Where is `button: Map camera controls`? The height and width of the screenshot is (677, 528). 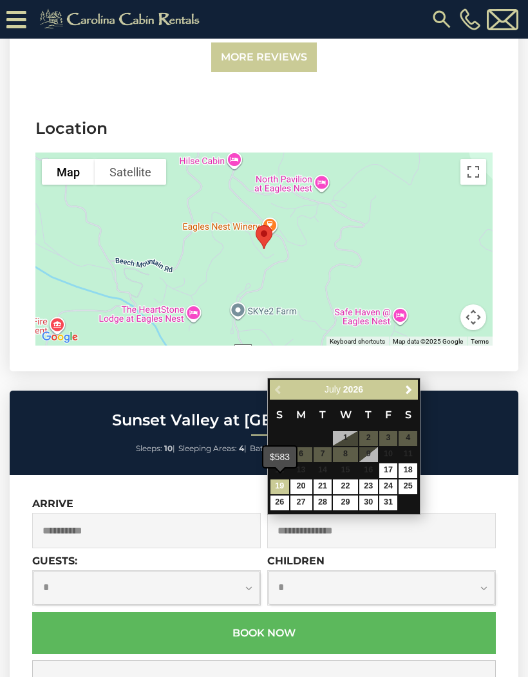
button: Map camera controls is located at coordinates (473, 317).